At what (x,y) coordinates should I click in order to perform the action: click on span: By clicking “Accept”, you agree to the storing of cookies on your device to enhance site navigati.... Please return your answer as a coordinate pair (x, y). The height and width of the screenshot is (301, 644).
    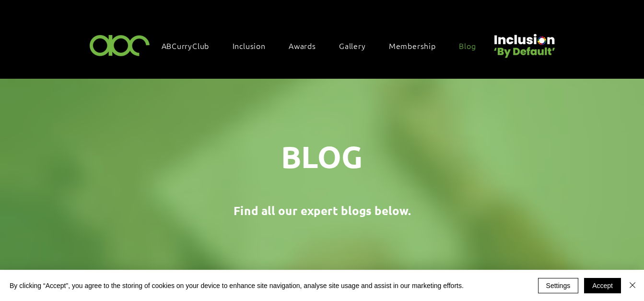
    Looking at the image, I should click on (237, 285).